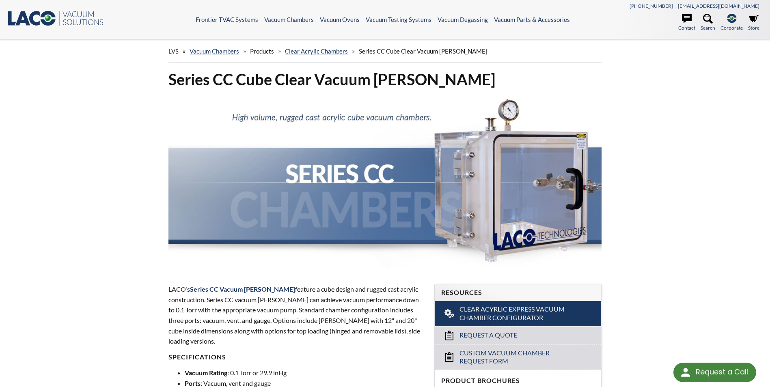  What do you see at coordinates (463, 19) in the screenshot?
I see `a: Vacuum Degassing` at bounding box center [463, 19].